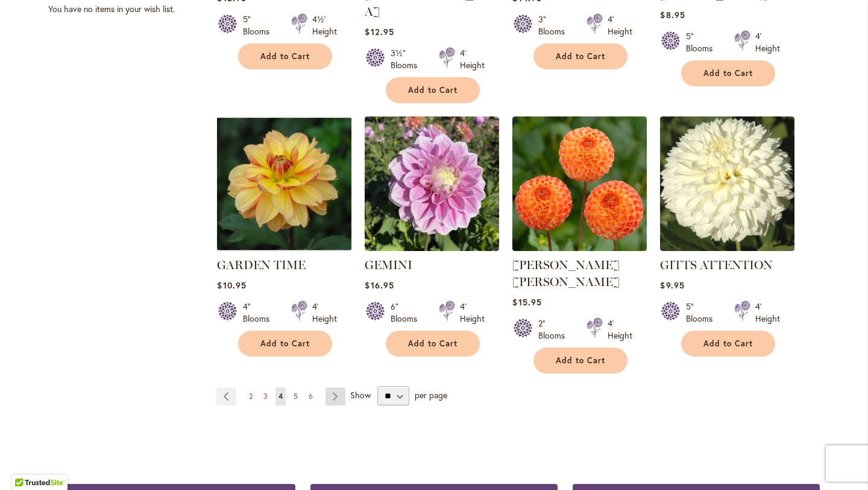  What do you see at coordinates (361, 395) in the screenshot?
I see `span: Show` at bounding box center [361, 395].